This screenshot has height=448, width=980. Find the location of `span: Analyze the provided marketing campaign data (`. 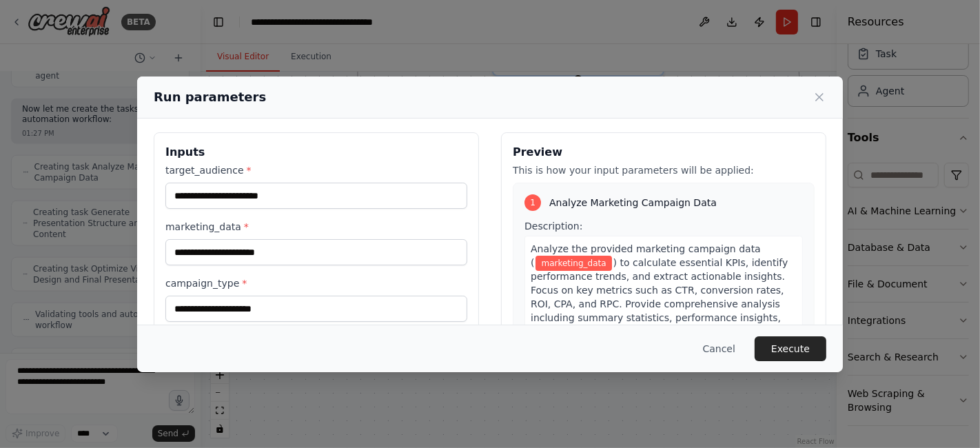

span: Analyze the provided marketing campaign data ( is located at coordinates (646, 255).